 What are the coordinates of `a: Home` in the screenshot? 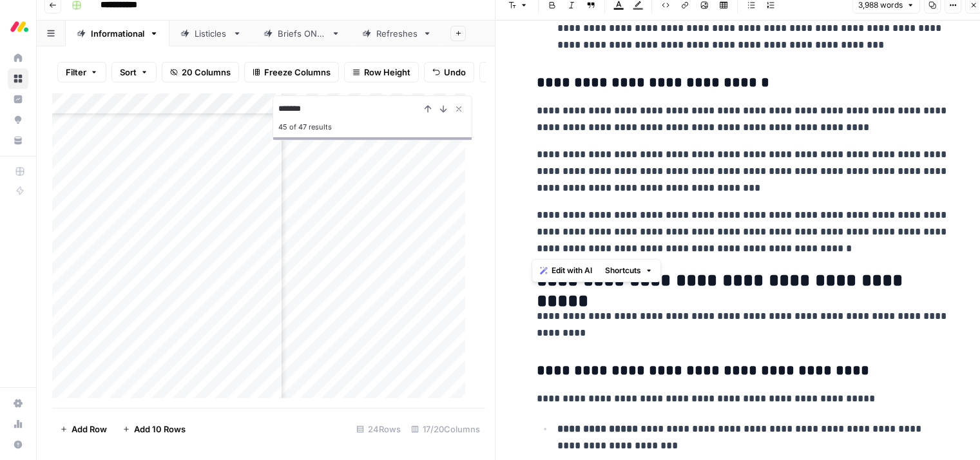 It's located at (18, 58).